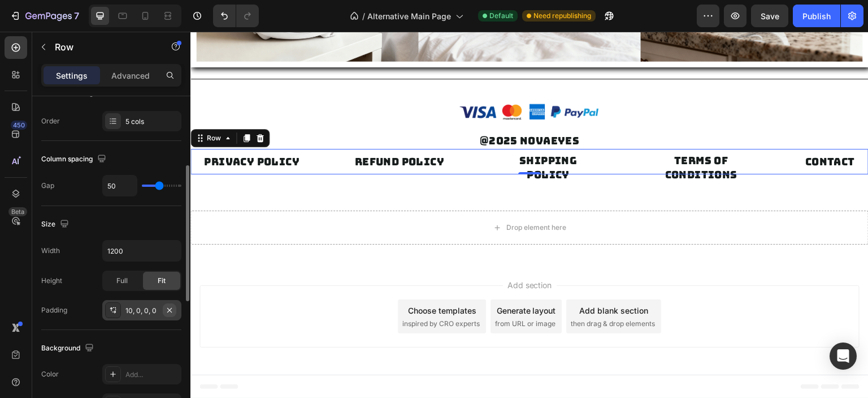 Image resolution: width=868 pixels, height=398 pixels. What do you see at coordinates (511, 135) in the screenshot?
I see `p: TERMS OF CONDITIONS` at bounding box center [511, 135].